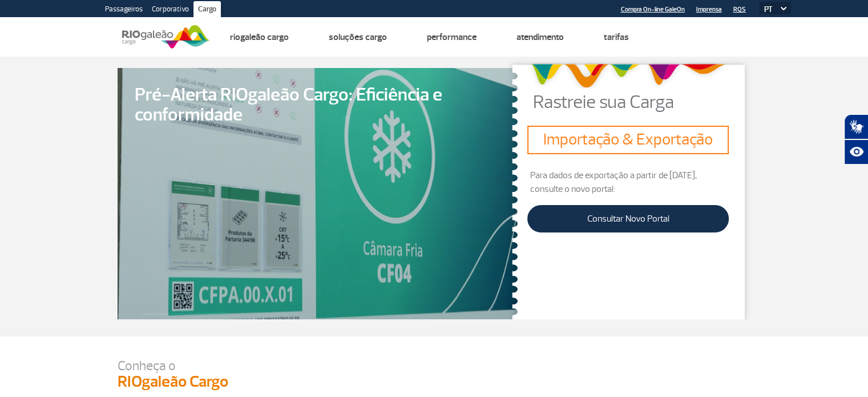 This screenshot has height=397, width=868. Describe the element at coordinates (642, 102) in the screenshot. I see `p: Rastreie sua Carga` at that location.